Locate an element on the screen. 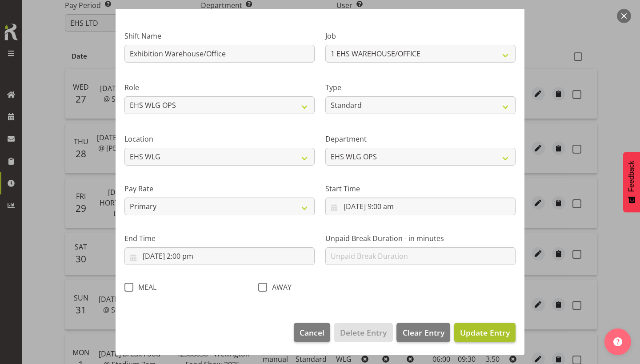 This screenshot has height=364, width=640. button: Delete Entry is located at coordinates (363, 333).